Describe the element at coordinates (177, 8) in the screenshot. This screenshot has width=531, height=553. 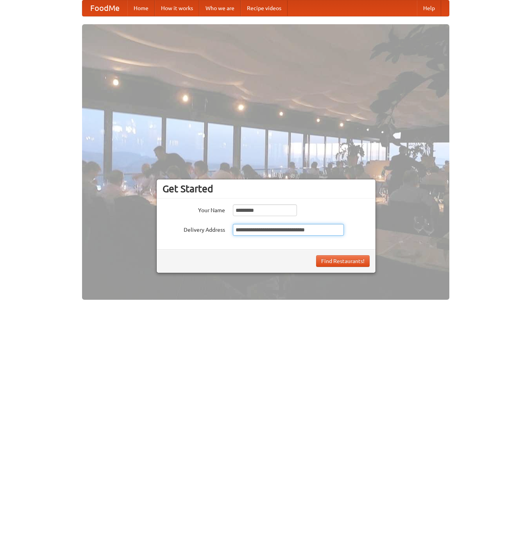
I see `a: How it works` at that location.